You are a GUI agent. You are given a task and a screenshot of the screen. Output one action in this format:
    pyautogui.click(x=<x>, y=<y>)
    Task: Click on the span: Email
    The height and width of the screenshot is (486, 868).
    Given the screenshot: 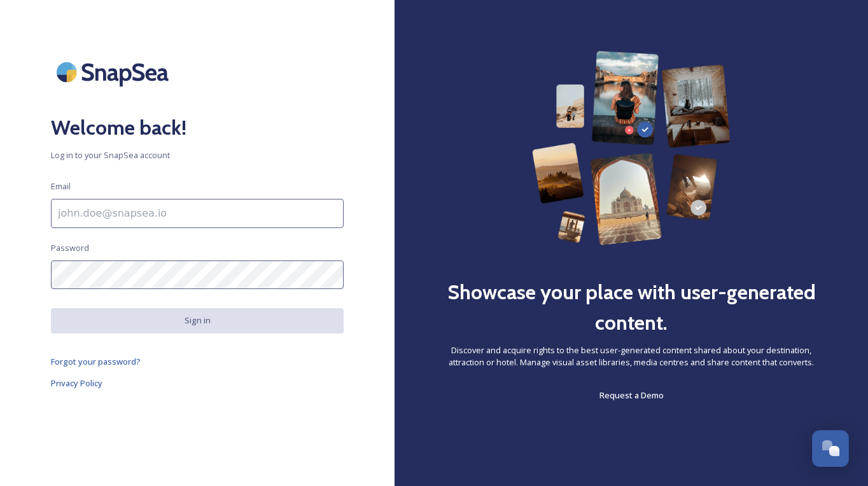 What is the action you would take?
    pyautogui.click(x=61, y=187)
    